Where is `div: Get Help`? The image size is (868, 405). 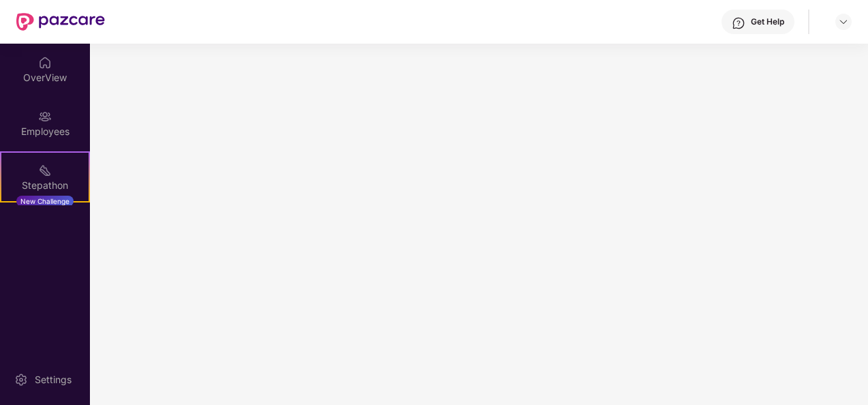
div: Get Help is located at coordinates (767, 22).